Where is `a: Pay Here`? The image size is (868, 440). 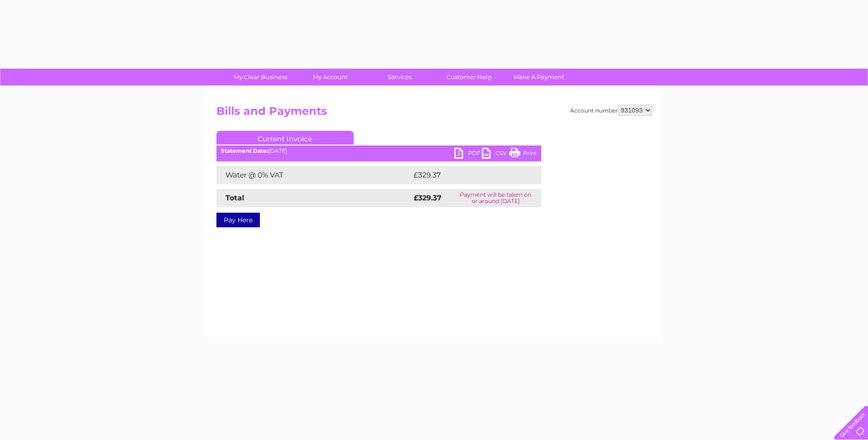 a: Pay Here is located at coordinates (238, 220).